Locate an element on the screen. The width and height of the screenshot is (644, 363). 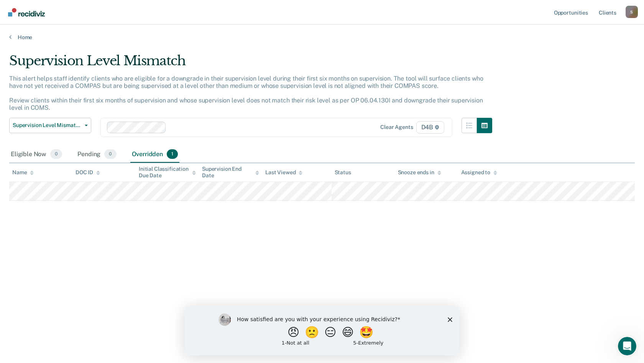
div: 5 - Extremely is located at coordinates (204, 37).